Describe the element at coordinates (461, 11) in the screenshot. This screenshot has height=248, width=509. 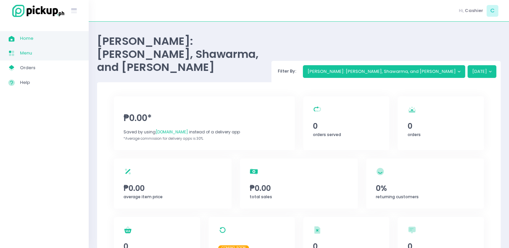
I see `span: Hi,` at that location.